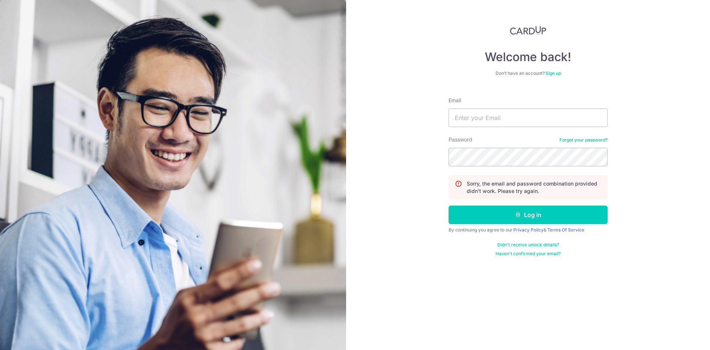 The height and width of the screenshot is (350, 710). I want to click on a: Sign up, so click(553, 73).